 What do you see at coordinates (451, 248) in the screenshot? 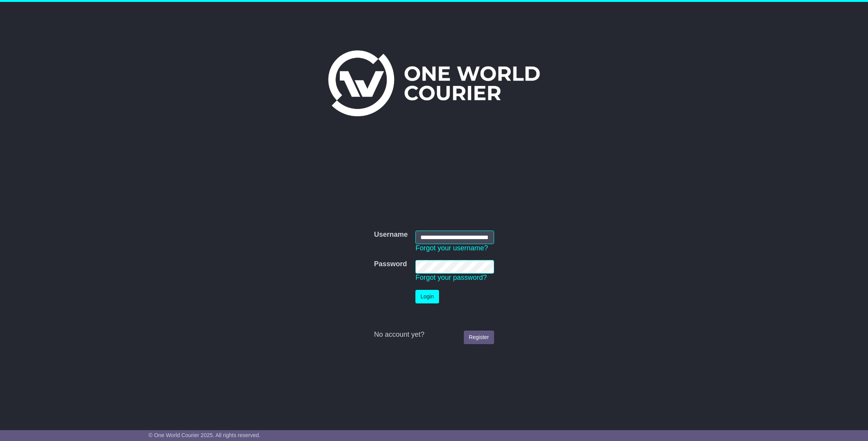
I see `a: Forgot your username?` at bounding box center [451, 248].